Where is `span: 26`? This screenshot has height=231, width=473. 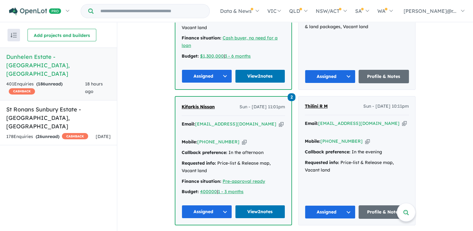
span: 26 is located at coordinates (40, 136).